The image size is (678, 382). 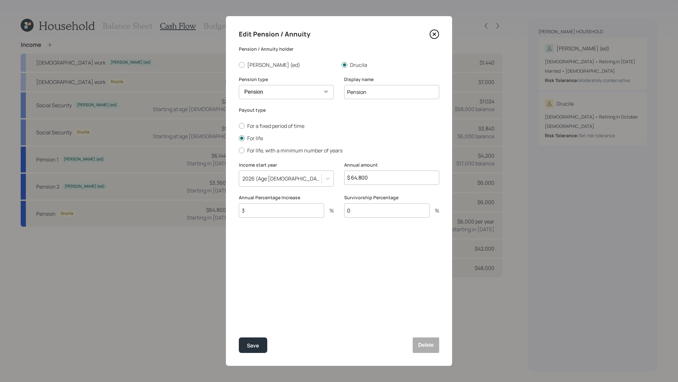 What do you see at coordinates (339, 138) in the screenshot?
I see `label: For life` at bounding box center [339, 138].